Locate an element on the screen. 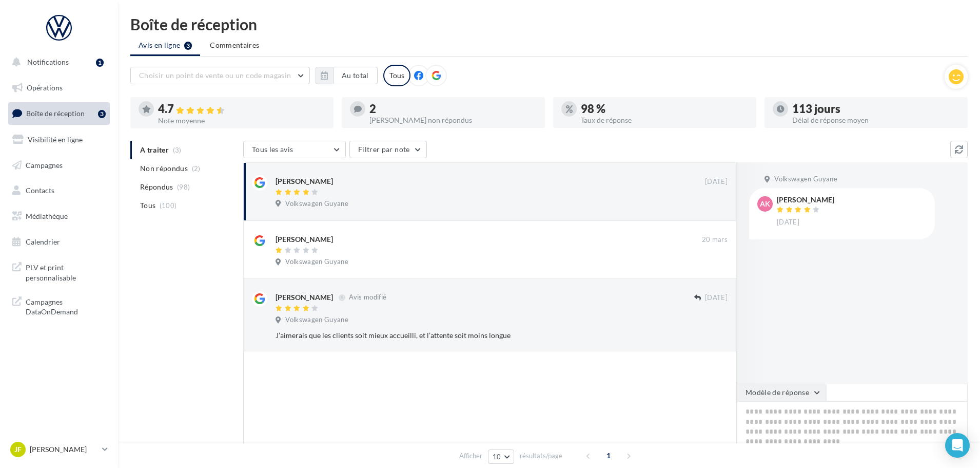  button: Filtrer par note is located at coordinates (388, 149).